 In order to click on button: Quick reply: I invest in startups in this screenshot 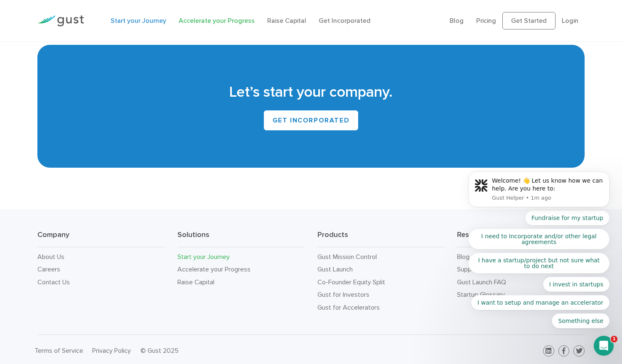, I will do `click(120, 243)`.